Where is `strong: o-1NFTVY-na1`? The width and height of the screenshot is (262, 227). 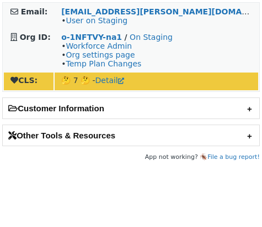
strong: o-1NFTVY-na1 is located at coordinates (92, 37).